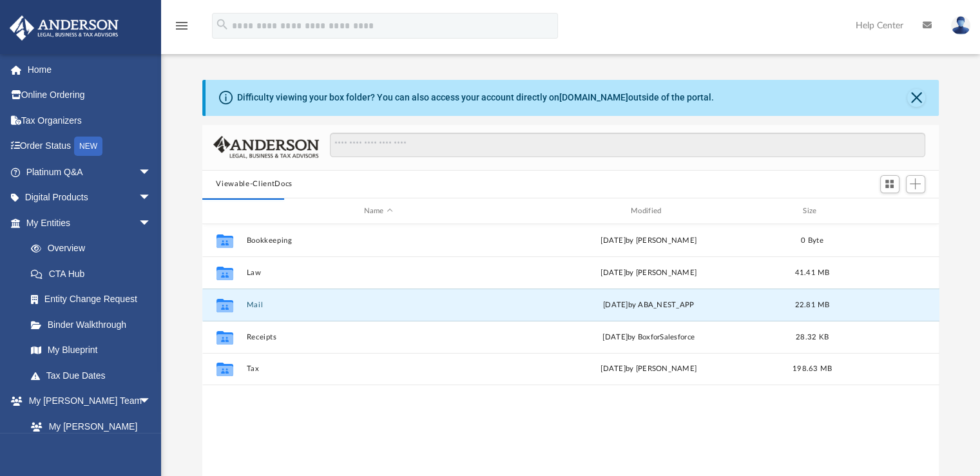  I want to click on img: User Pic, so click(961, 25).